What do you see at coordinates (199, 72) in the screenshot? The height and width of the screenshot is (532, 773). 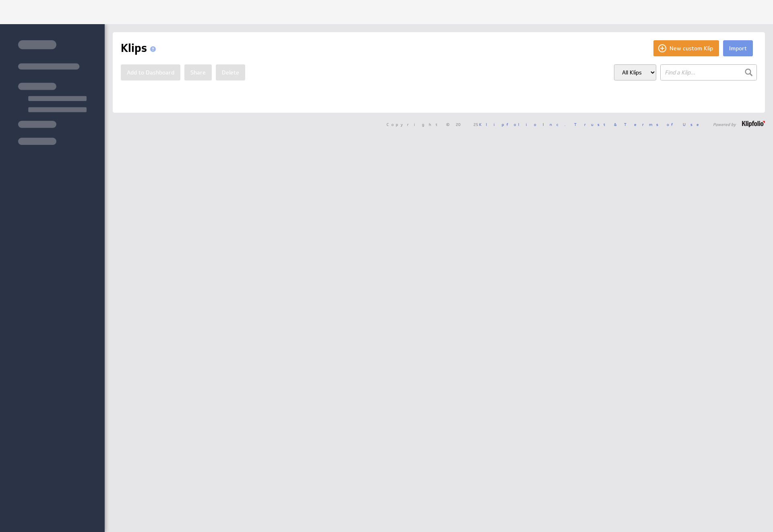 I see `button: Share` at bounding box center [199, 72].